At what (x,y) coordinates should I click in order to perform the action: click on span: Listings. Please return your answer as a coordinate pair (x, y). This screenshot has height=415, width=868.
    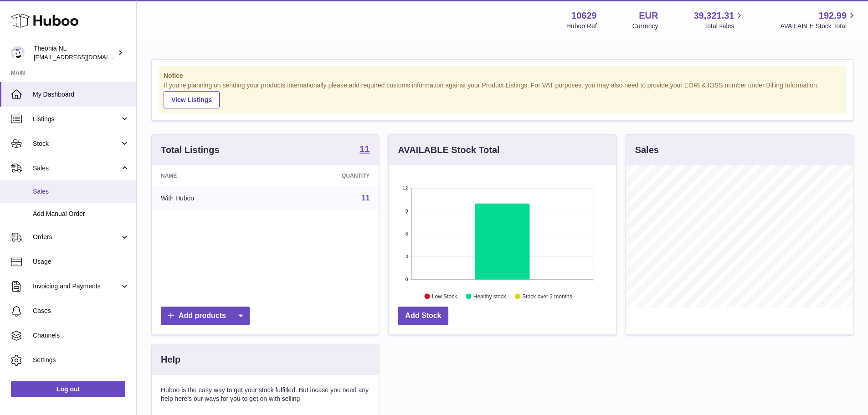
    Looking at the image, I should click on (76, 118).